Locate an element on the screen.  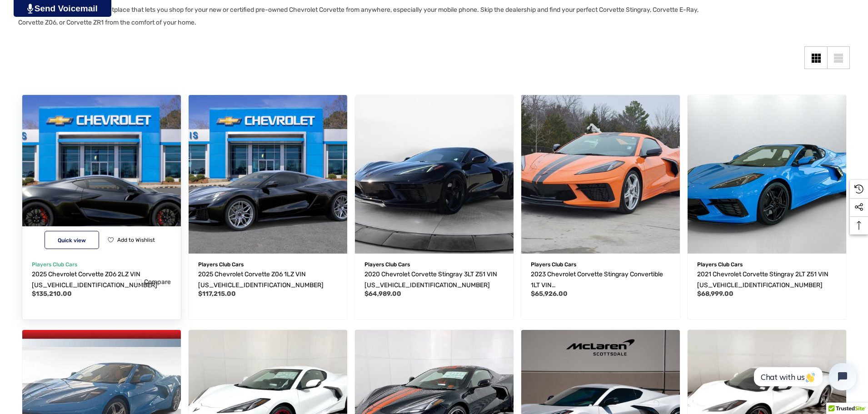
svg: Recently Viewed is located at coordinates (859, 189).